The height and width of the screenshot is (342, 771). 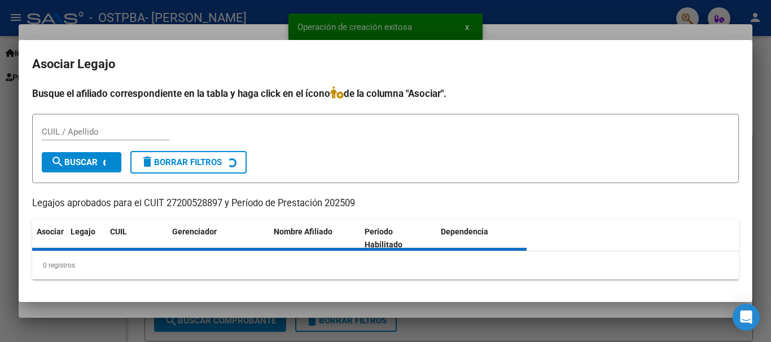 What do you see at coordinates (746, 318) in the screenshot?
I see `div: Open Intercom Messenger` at bounding box center [746, 318].